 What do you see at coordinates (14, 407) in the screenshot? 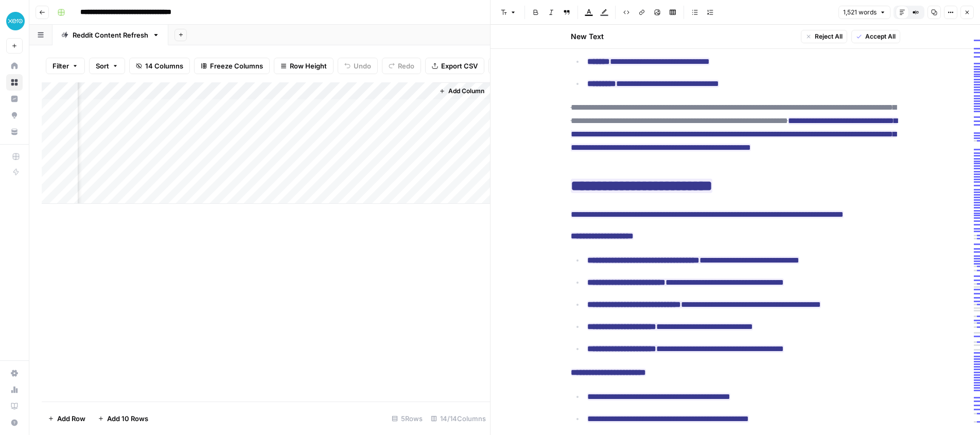
I see `a: Learning Hub` at bounding box center [14, 407].